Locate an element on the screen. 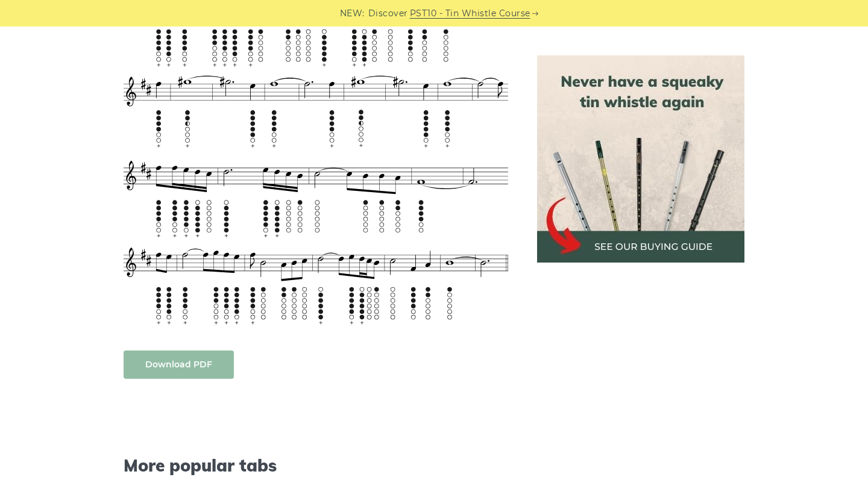 Image resolution: width=868 pixels, height=489 pixels. img: tin whistle buying guide is located at coordinates (640, 159).